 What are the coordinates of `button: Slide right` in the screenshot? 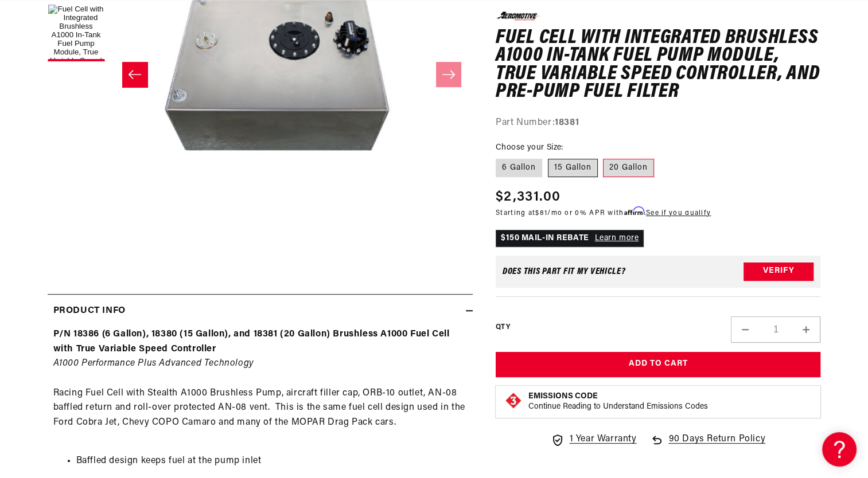 It's located at (448, 75).